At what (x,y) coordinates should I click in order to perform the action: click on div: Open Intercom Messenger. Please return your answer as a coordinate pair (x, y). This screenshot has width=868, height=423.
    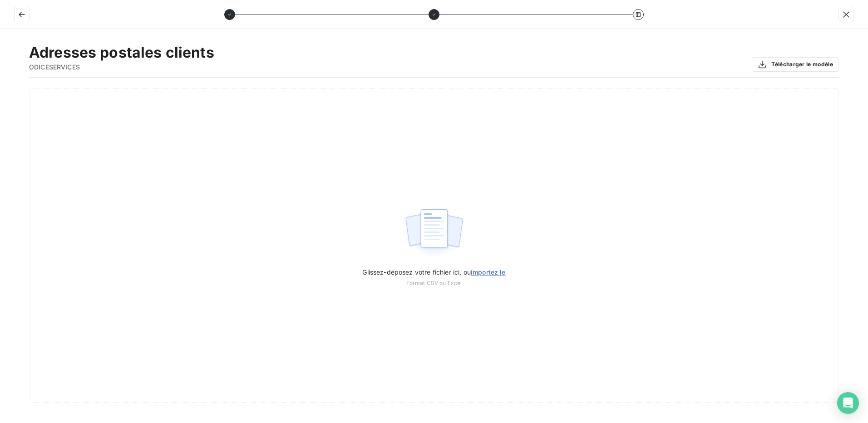
    Looking at the image, I should click on (848, 403).